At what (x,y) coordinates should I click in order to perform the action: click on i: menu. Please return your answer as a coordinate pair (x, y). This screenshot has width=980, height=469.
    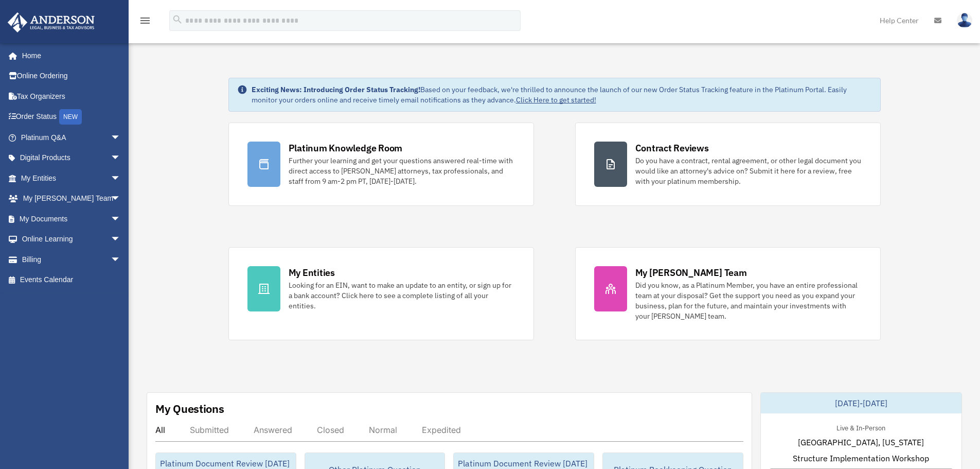
    Looking at the image, I should click on (145, 20).